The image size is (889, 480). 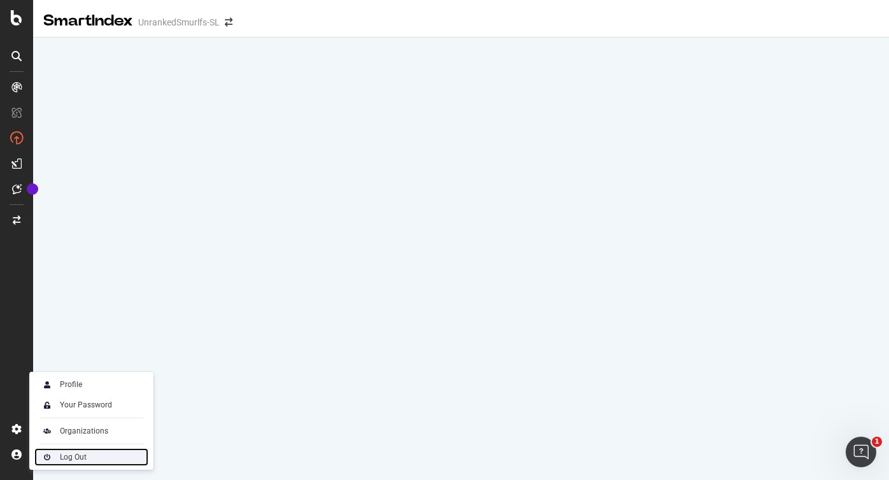 What do you see at coordinates (877, 442) in the screenshot?
I see `span: 1` at bounding box center [877, 442].